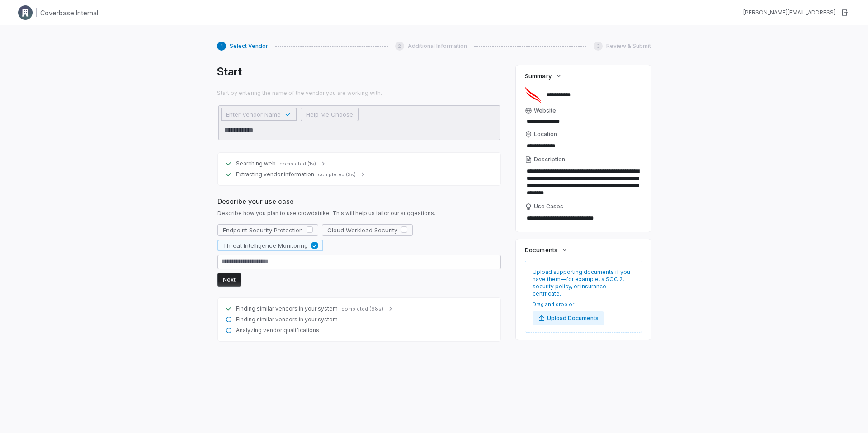 This screenshot has width=868, height=433. What do you see at coordinates (249, 46) in the screenshot?
I see `span: Select Vendor` at bounding box center [249, 46].